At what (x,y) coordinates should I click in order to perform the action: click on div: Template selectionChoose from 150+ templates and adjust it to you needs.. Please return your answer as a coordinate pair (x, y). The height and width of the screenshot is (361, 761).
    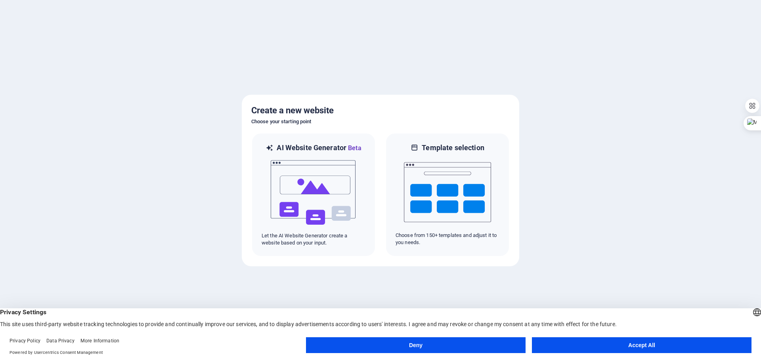
    Looking at the image, I should click on (447, 195).